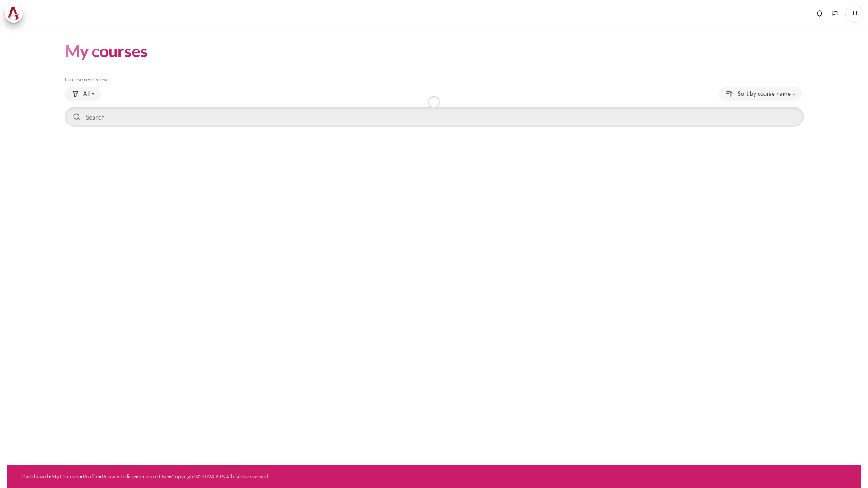 Image resolution: width=868 pixels, height=488 pixels. I want to click on section: Content, so click(434, 84).